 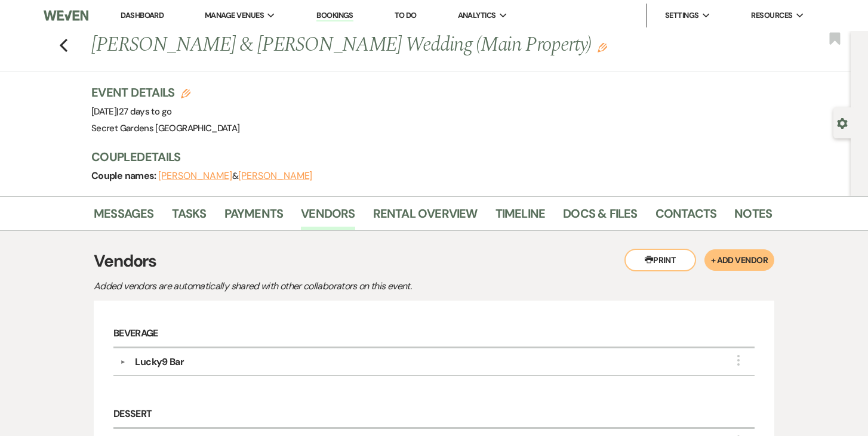 What do you see at coordinates (434, 415) in the screenshot?
I see `h6: Dessert` at bounding box center [434, 415].